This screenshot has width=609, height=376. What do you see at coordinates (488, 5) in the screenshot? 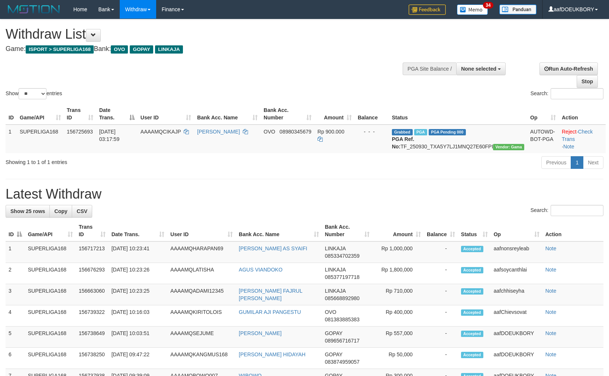
I see `span: 34` at bounding box center [488, 5].